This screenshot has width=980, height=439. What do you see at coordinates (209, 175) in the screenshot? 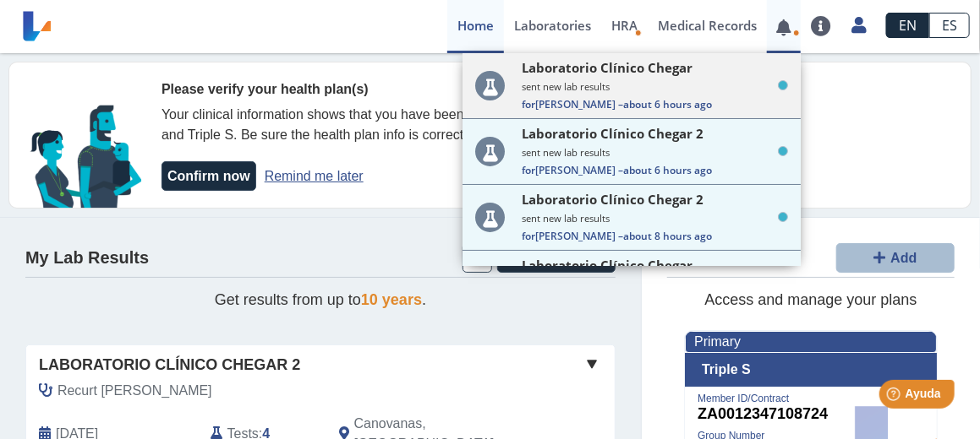
I see `button: Confirm now` at bounding box center [209, 175].